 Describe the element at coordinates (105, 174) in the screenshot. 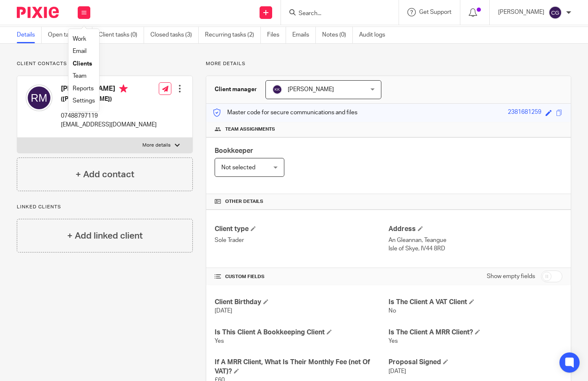

I see `h4: + Add contact` at that location.